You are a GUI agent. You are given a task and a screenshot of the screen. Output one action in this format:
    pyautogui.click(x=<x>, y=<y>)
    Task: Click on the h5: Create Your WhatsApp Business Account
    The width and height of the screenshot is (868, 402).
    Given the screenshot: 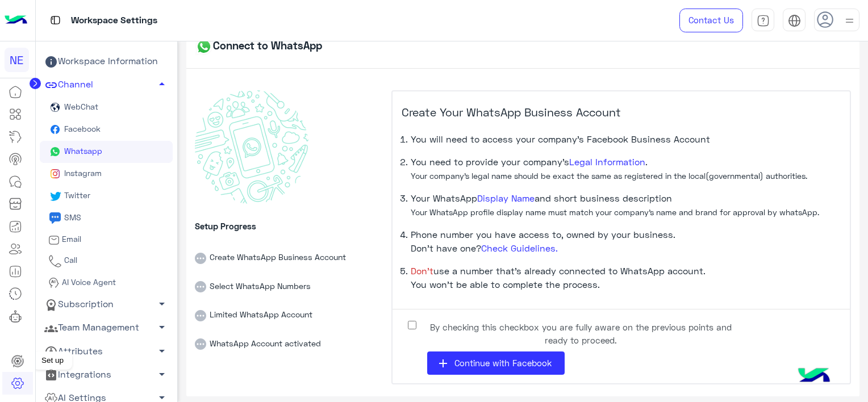 What is the action you would take?
    pyautogui.click(x=621, y=116)
    